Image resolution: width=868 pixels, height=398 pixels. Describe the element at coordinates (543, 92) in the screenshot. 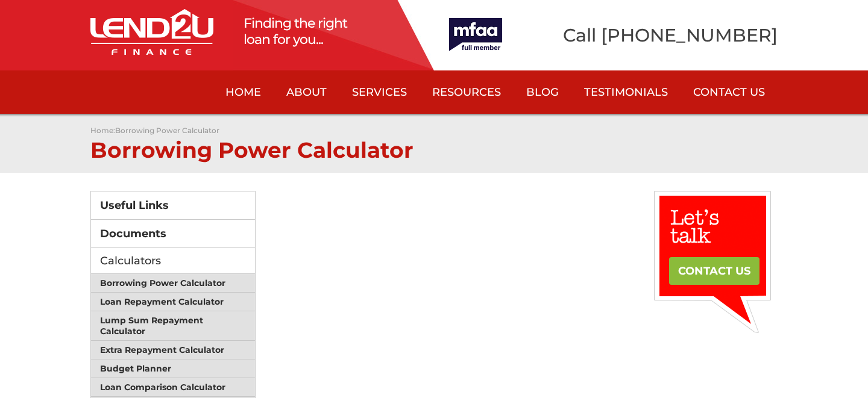

I see `a: Blog` at that location.